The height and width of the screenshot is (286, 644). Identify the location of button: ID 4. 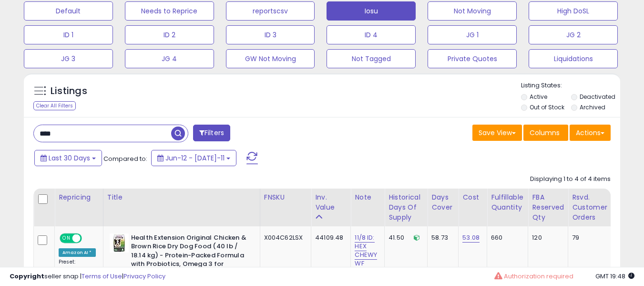
(371, 34).